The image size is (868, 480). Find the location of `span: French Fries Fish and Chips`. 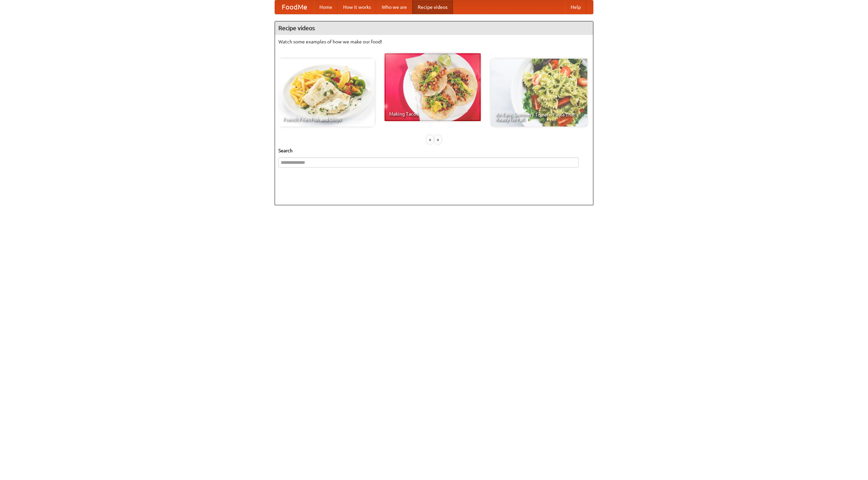

span: French Fries Fish and Chips is located at coordinates (327, 119).